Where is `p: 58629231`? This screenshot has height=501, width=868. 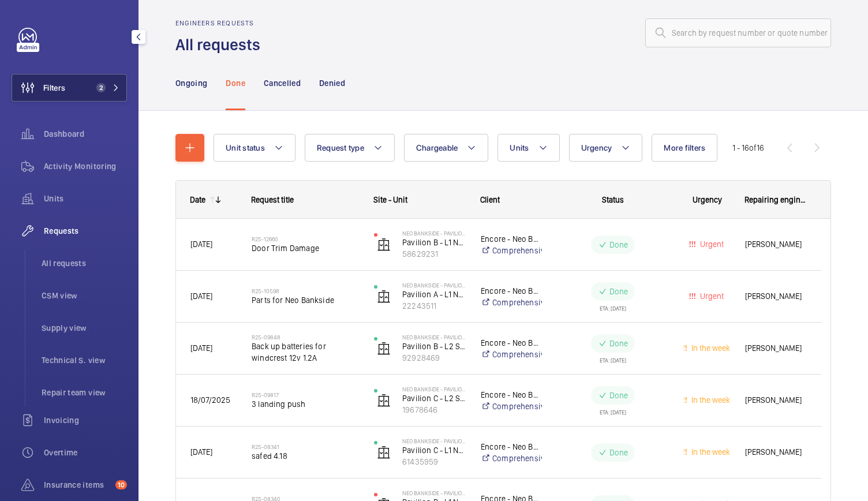
p: 58629231 is located at coordinates (434, 254).